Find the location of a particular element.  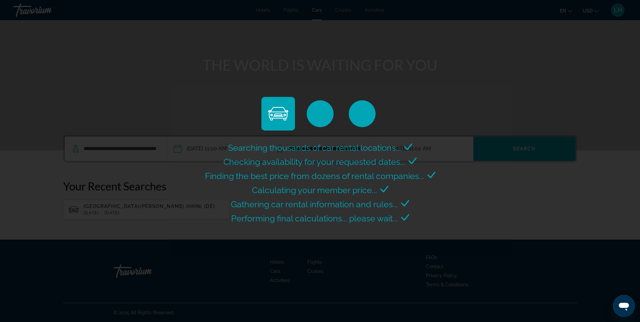

span: Gathering car rental information and rules... is located at coordinates (314, 204).